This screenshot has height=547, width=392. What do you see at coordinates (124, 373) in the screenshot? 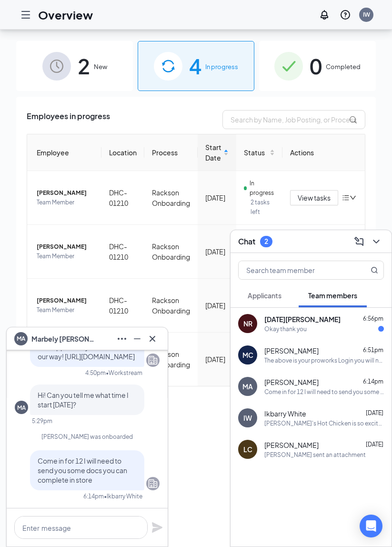
I see `span: • Workstream` at bounding box center [124, 373].